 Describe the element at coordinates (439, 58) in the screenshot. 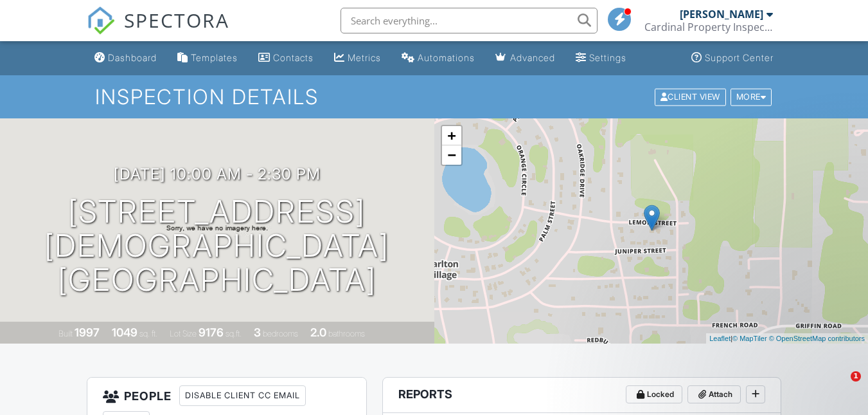

I see `a: Automations (Basic)` at that location.